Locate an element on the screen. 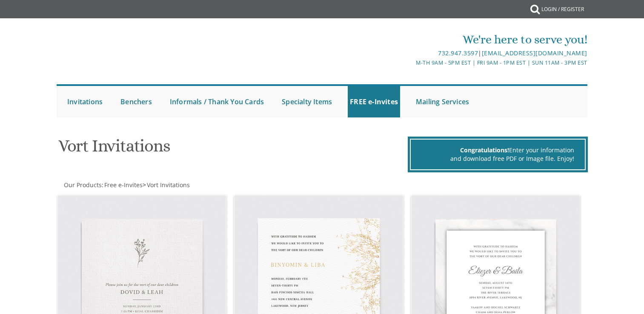 The image size is (644, 314). a: Specialty Items is located at coordinates (307, 101).